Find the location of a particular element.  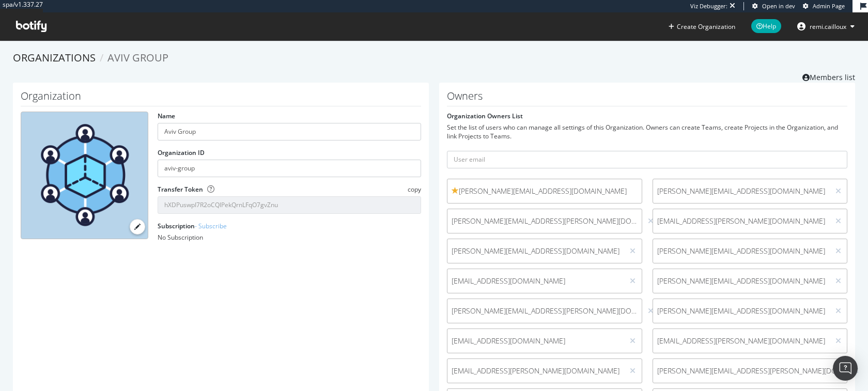

h1: Owners is located at coordinates (647, 98).